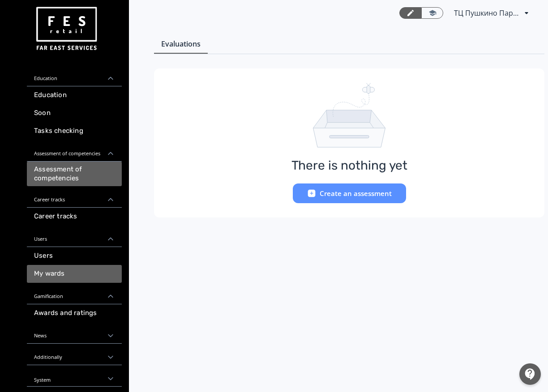 Image resolution: width=548 pixels, height=392 pixels. Describe the element at coordinates (74, 274) in the screenshot. I see `a: My wards` at that location.